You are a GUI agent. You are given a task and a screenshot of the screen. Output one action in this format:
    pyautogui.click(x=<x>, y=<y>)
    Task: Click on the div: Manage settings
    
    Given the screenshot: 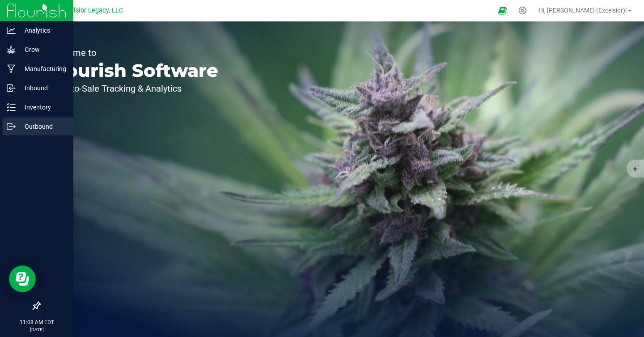 What is the action you would take?
    pyautogui.click(x=523, y=11)
    